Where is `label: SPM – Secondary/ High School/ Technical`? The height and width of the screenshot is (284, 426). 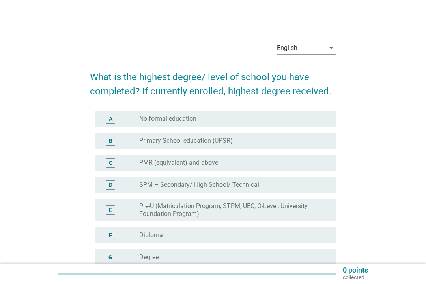
label: SPM – Secondary/ High School/ Technical is located at coordinates (199, 185).